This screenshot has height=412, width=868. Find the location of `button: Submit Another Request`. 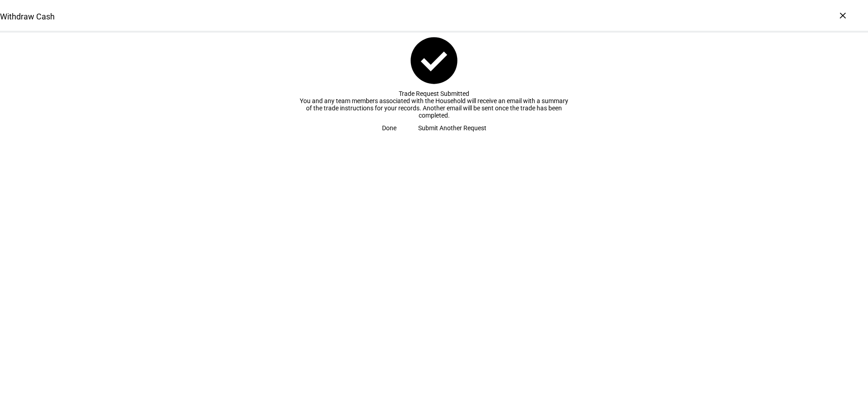

button: Submit Another Request is located at coordinates (452, 128).